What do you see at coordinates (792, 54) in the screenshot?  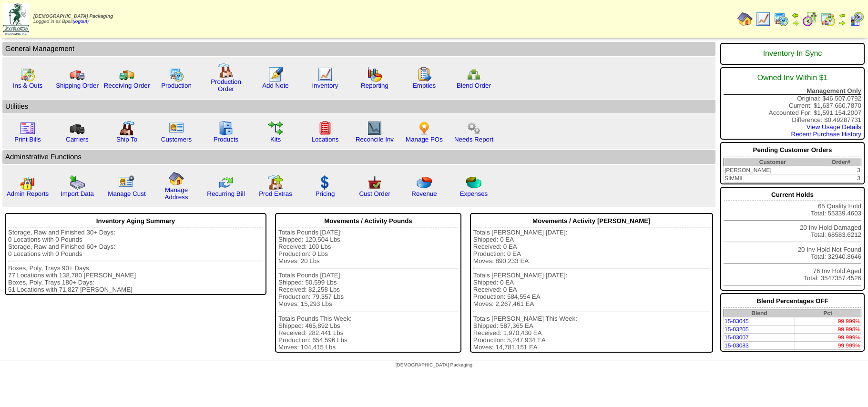 I see `div: Inventory In Sync` at bounding box center [792, 54].